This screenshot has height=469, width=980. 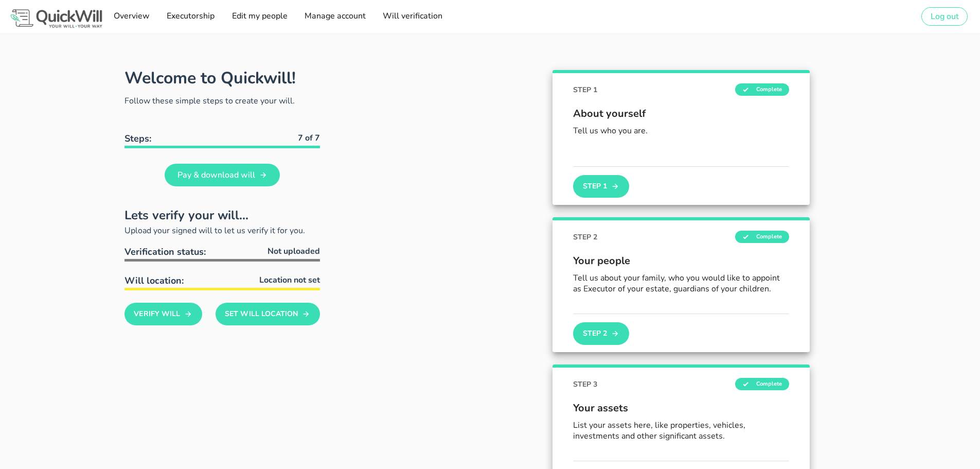 I want to click on p: List your assets here, like properties, vehicles, investments and other significant assets., so click(x=681, y=430).